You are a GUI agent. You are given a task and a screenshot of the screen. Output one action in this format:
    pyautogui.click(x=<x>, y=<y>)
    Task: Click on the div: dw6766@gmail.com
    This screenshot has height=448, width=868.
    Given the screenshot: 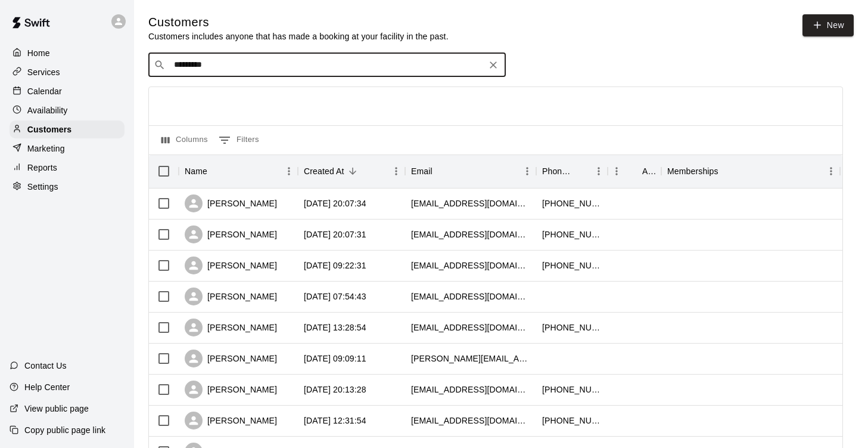 What is the action you would take?
    pyautogui.click(x=470, y=327)
    